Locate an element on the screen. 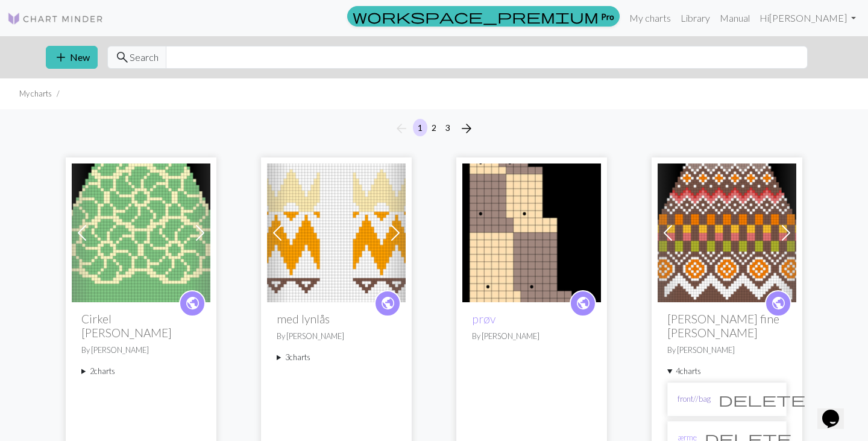 The height and width of the screenshot is (441, 868). a: front med lynlås is located at coordinates (337, 231).